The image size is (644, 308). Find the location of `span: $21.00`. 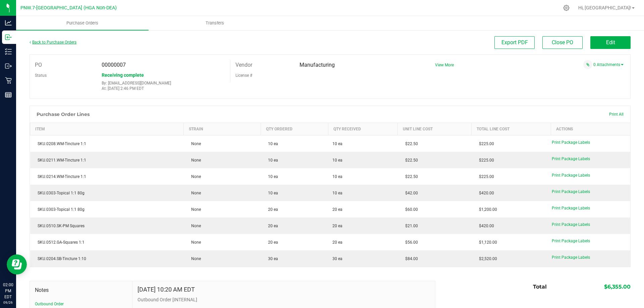

span: $21.00 is located at coordinates (410, 226).